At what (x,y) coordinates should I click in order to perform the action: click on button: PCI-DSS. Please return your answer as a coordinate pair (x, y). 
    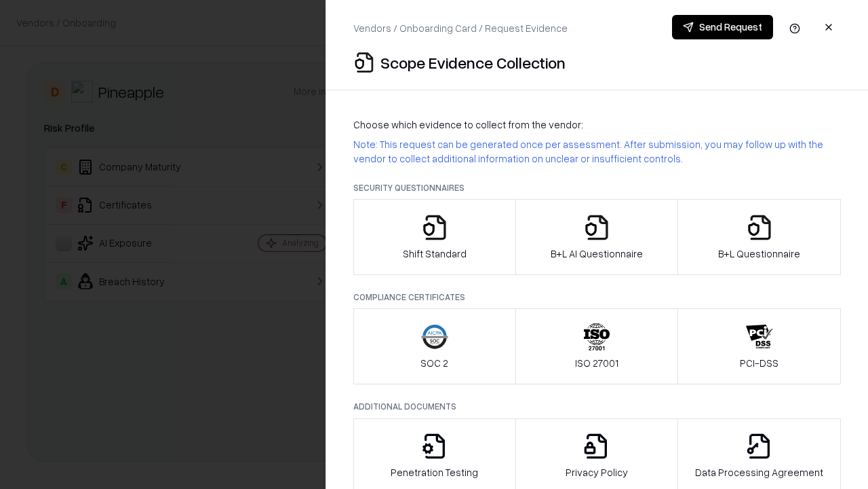
    Looking at the image, I should click on (759, 346).